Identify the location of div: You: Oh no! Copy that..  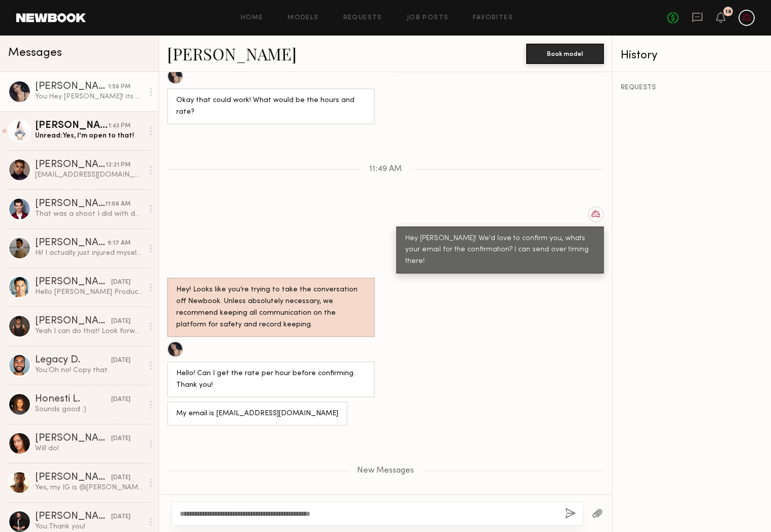
(89, 371).